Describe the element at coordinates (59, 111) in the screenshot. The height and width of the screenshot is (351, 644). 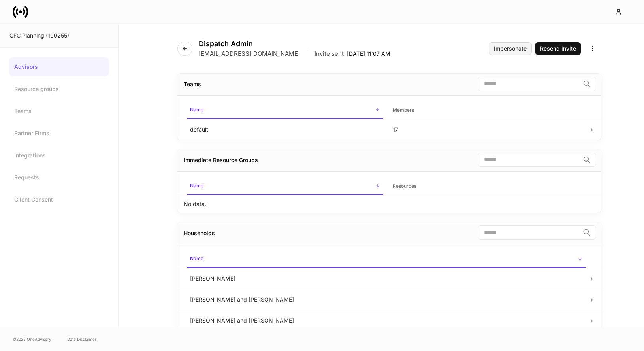
I see `a: Teams` at that location.